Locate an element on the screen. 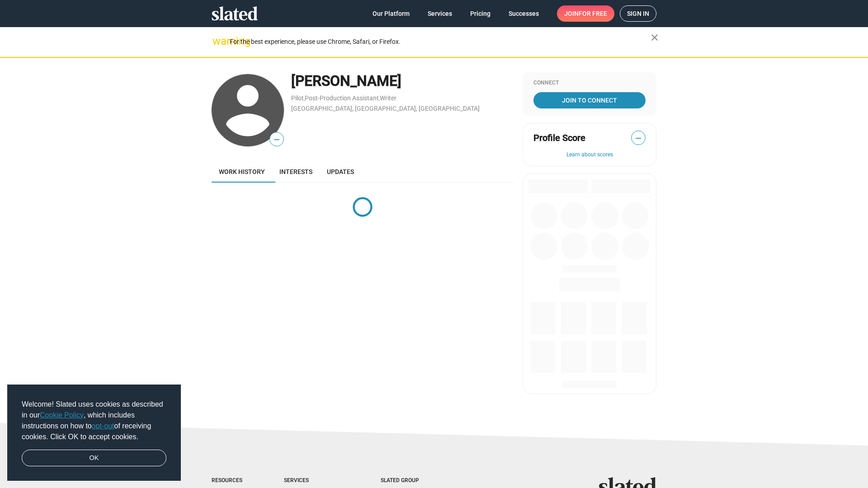 The image size is (868, 488). mat-icon: warning is located at coordinates (218, 41).